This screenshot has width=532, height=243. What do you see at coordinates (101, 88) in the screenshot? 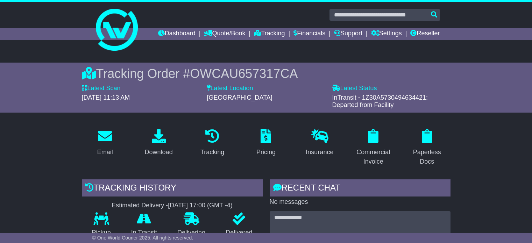
I see `label: Latest Scan` at bounding box center [101, 88].